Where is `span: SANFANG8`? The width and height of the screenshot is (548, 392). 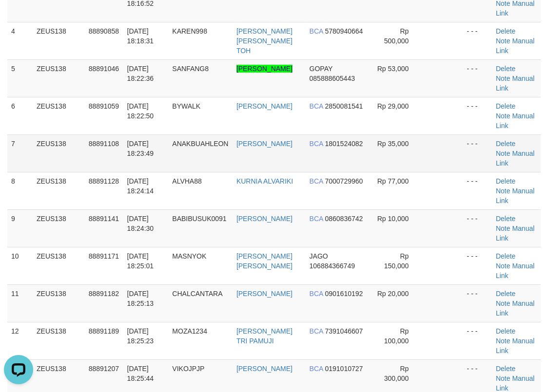
span: SANFANG8 is located at coordinates (191, 69).